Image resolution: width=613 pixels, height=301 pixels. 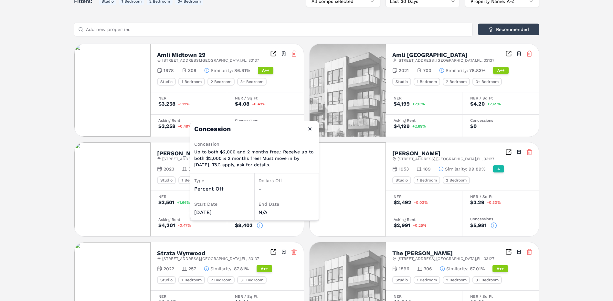 What do you see at coordinates (244, 226) in the screenshot?
I see `div: $8,402` at bounding box center [244, 226].